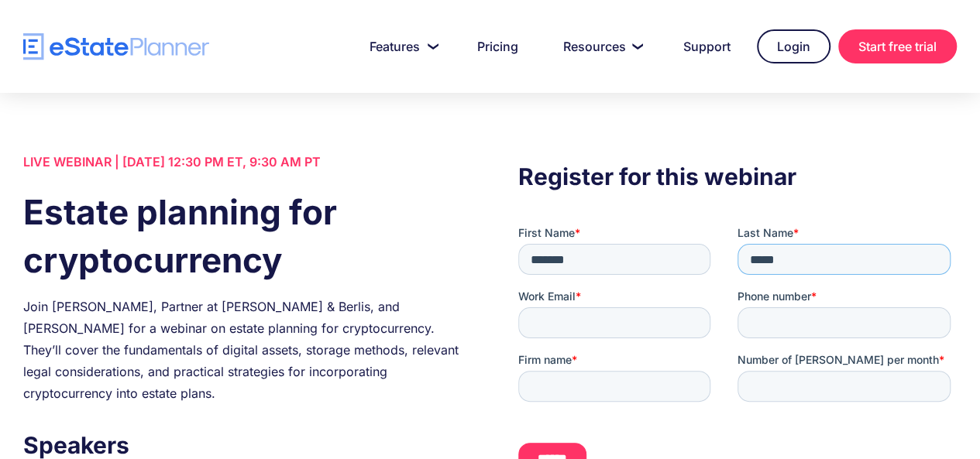 The width and height of the screenshot is (980, 459). I want to click on span: Last Name, so click(247, 7).